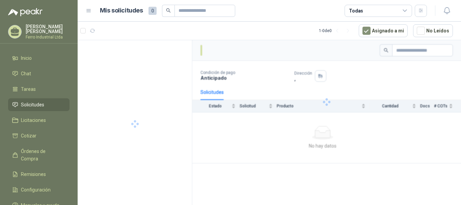  I want to click on img: Logo peakr, so click(25, 12).